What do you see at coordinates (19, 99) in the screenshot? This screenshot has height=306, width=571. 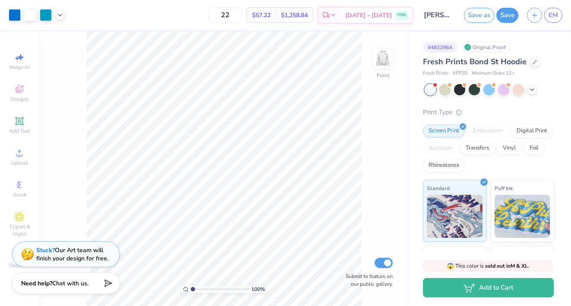 I see `span: Designs` at bounding box center [19, 99].